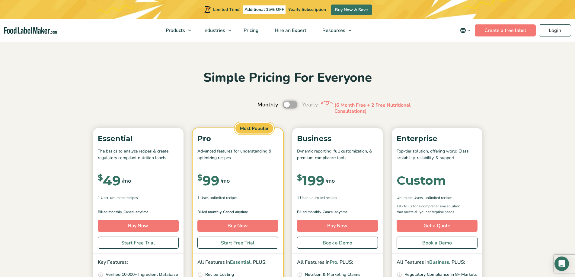  What do you see at coordinates (380, 109) in the screenshot?
I see `p: (6 Month Free + 2 Free Nutritional Consultations)` at bounding box center [380, 109].